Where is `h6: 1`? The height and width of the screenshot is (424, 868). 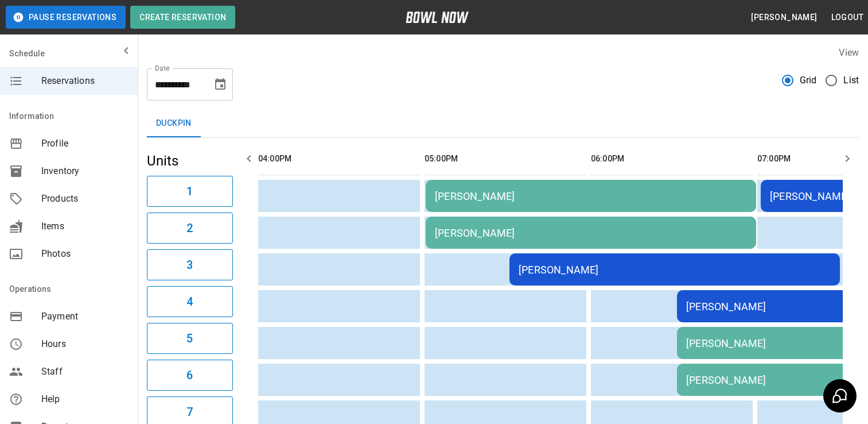 h6: 1 is located at coordinates (189, 191).